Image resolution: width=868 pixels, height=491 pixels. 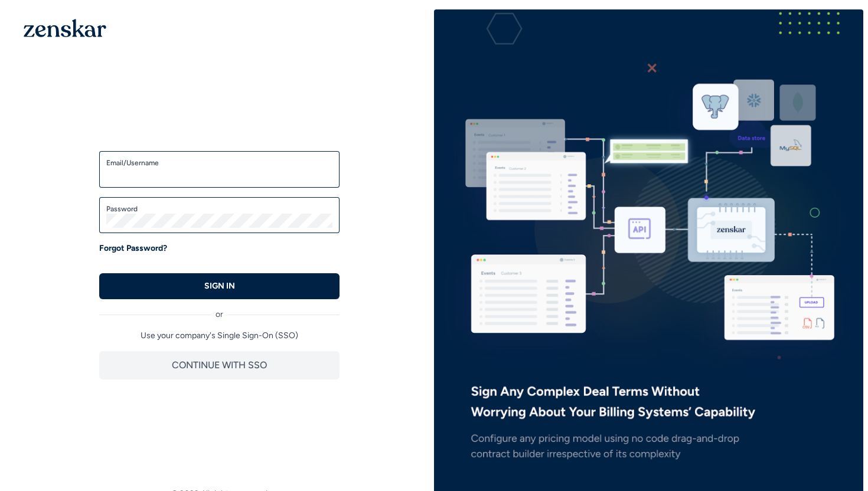 What do you see at coordinates (133, 248) in the screenshot?
I see `p: Forgot Password?` at bounding box center [133, 248].